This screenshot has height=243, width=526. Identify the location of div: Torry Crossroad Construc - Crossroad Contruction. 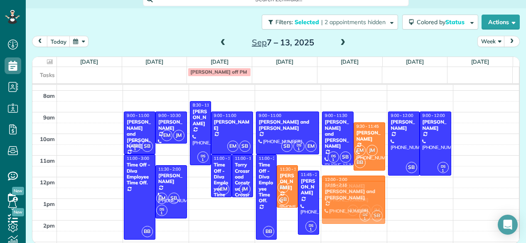
(242, 188).